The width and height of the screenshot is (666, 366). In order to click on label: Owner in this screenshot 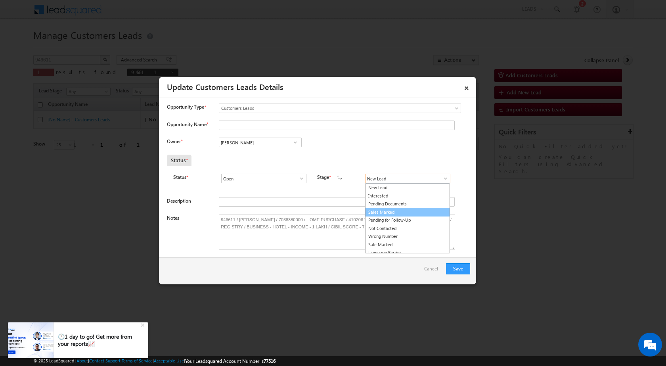, I will do `click(174, 141)`.